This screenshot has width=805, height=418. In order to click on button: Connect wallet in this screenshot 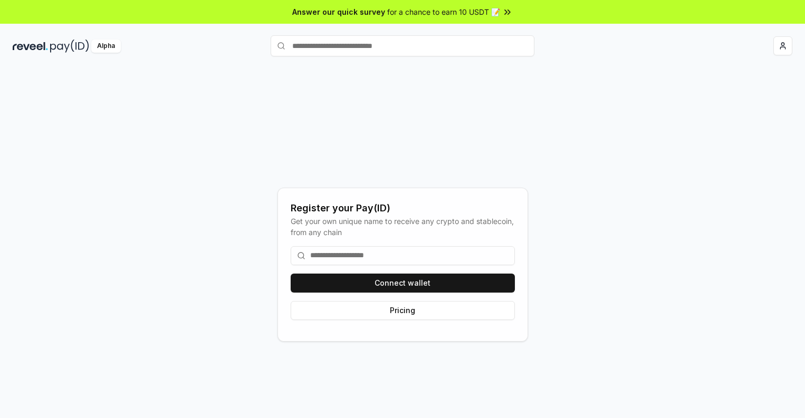, I will do `click(402, 283)`.